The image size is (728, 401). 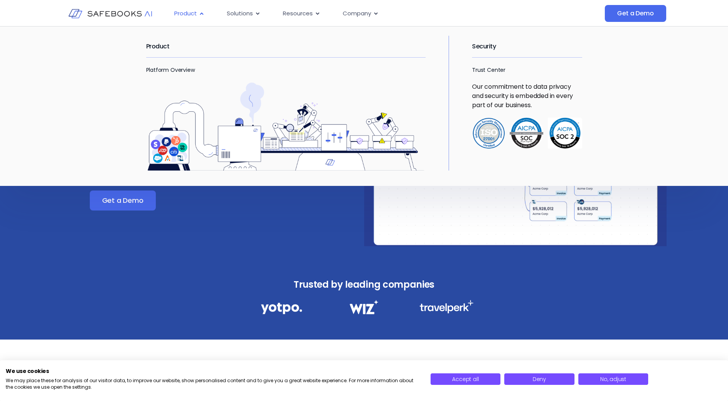 I want to click on span: Resources, so click(x=298, y=13).